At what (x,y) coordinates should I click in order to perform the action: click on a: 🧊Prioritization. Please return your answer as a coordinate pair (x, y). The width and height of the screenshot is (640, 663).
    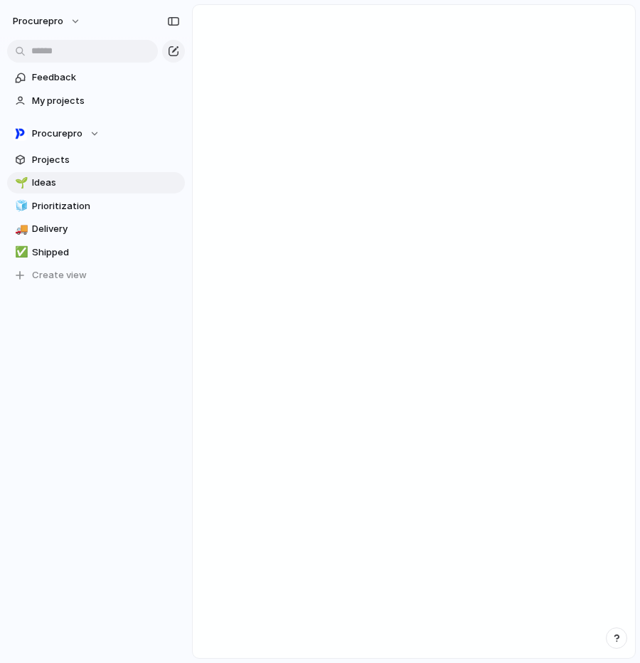
    Looking at the image, I should click on (96, 206).